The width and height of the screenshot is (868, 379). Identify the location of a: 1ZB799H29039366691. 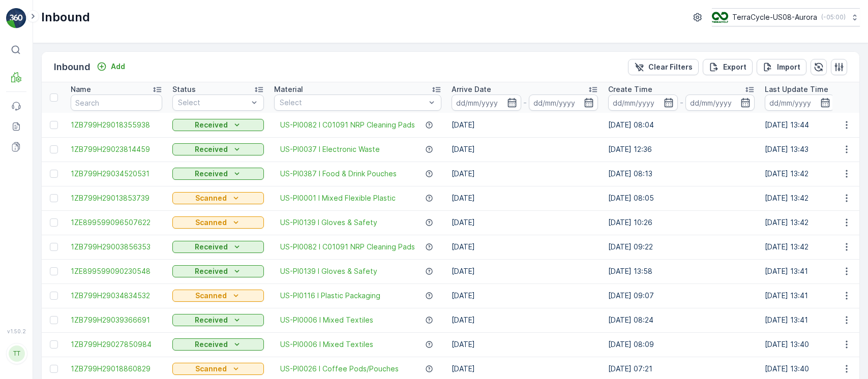
(116, 320).